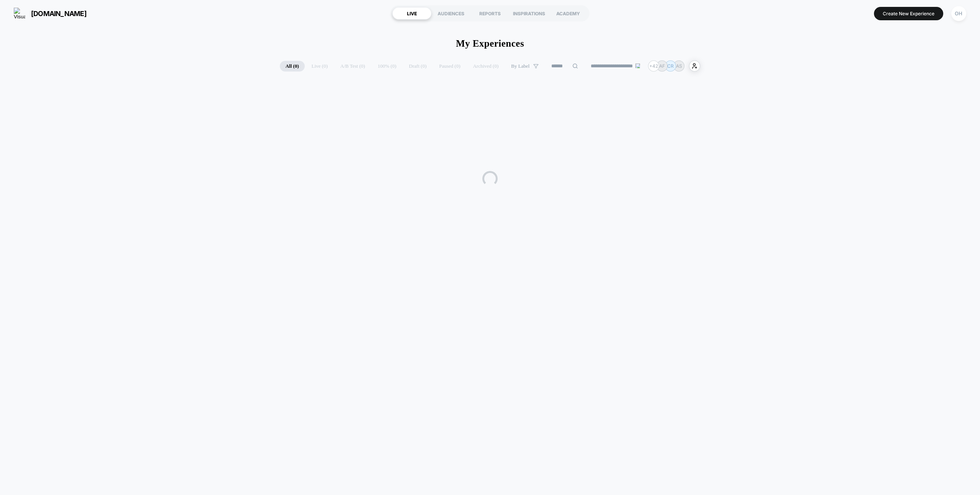  What do you see at coordinates (909, 13) in the screenshot?
I see `button: Create New Experience` at bounding box center [909, 13].